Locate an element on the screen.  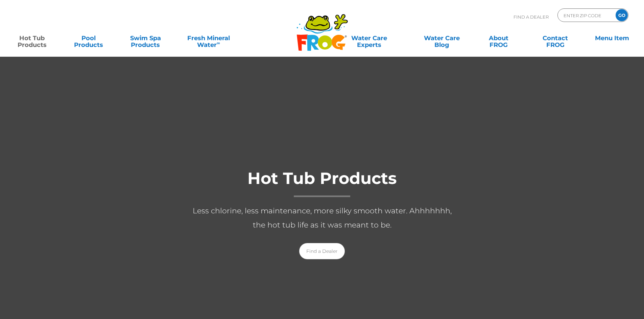
a: Water CareBlog is located at coordinates (441, 38).